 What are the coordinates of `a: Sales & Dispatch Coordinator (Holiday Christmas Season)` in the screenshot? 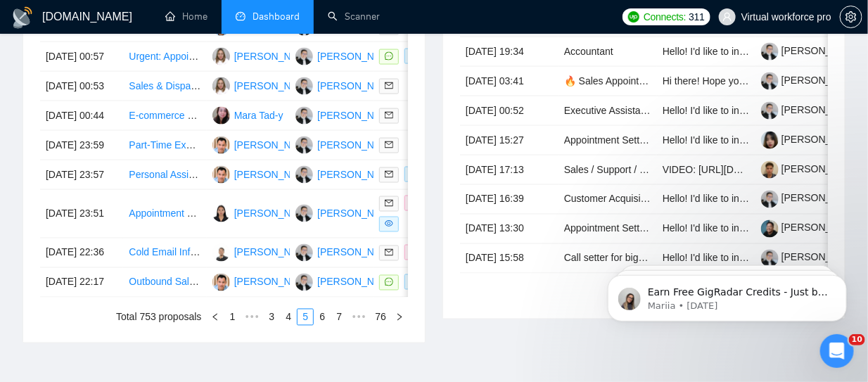 It's located at (256, 86).